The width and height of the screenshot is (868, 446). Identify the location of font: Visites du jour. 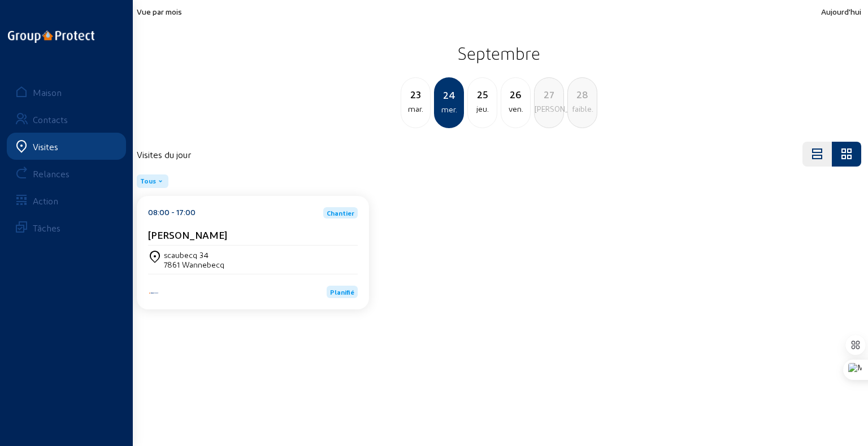
(164, 154).